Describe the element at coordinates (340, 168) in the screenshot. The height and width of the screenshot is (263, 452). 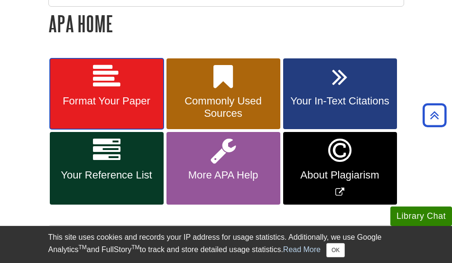
I see `a: Link opens in new window` at that location.